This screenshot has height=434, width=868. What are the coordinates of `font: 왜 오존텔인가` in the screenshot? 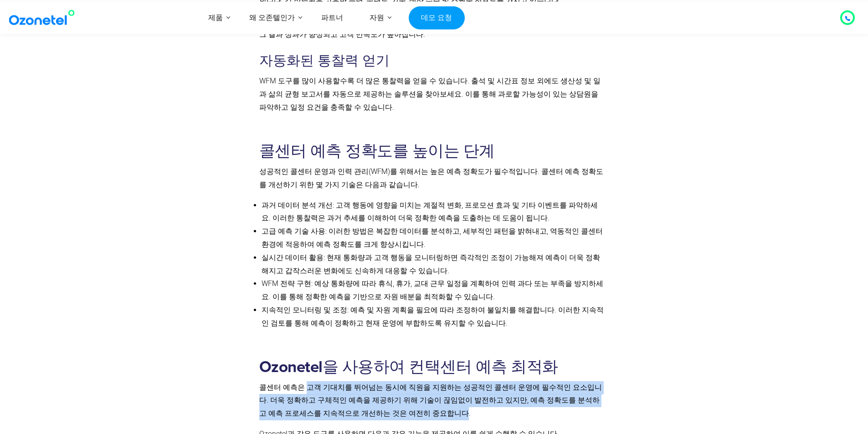 It's located at (272, 17).